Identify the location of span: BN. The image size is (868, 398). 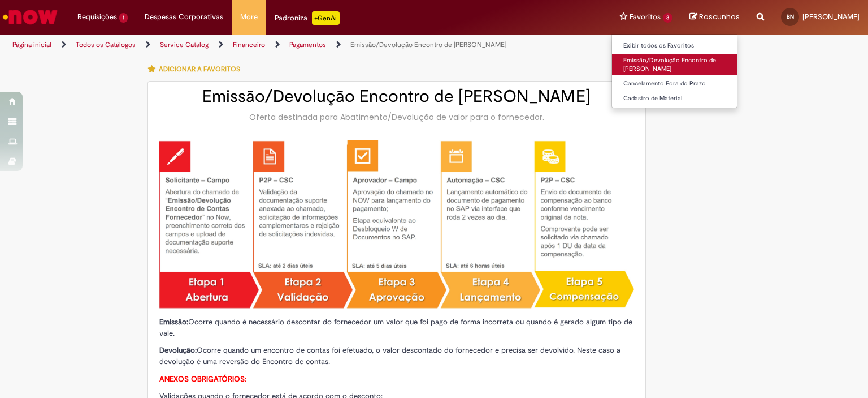
(790, 17).